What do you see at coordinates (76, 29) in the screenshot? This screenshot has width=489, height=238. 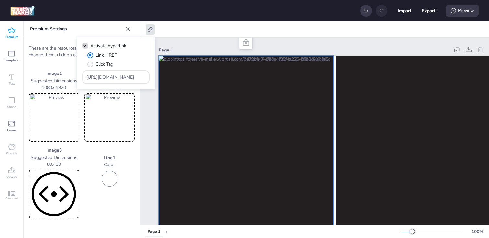 I see `p: Premium Settings` at bounding box center [76, 29].